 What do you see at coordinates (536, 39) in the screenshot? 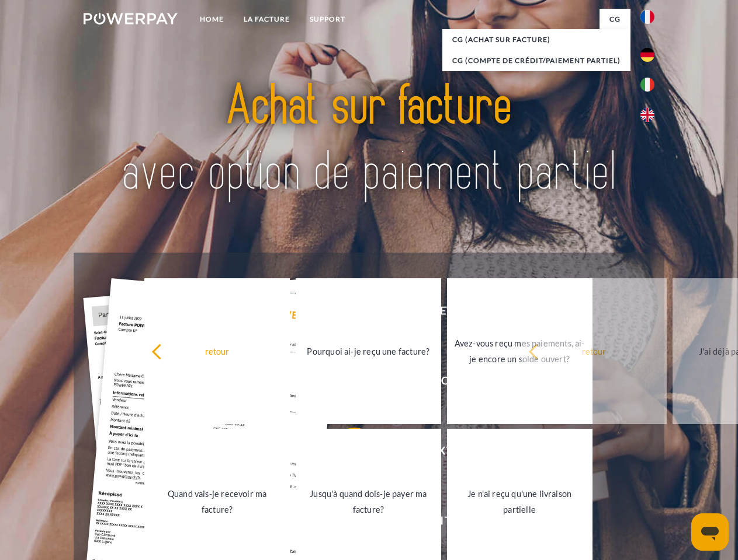
I see `a: CG (achat sur facture)` at bounding box center [536, 39].